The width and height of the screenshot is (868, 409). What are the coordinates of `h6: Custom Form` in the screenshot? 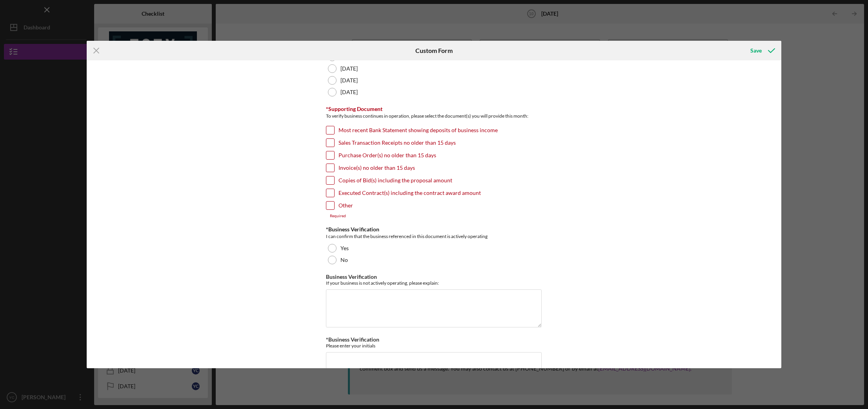 It's located at (434, 51).